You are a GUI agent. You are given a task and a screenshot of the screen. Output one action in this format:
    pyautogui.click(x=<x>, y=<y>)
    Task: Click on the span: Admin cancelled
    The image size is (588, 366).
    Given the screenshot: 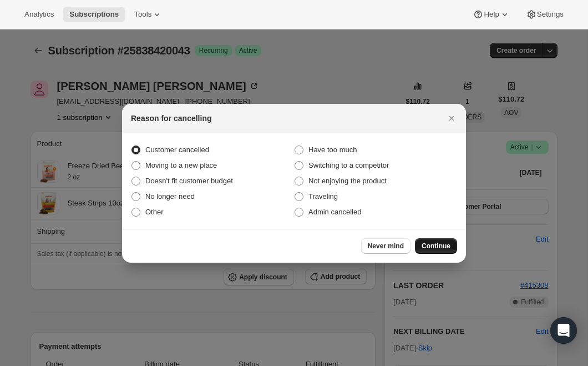 What is the action you would take?
    pyautogui.click(x=335, y=212)
    